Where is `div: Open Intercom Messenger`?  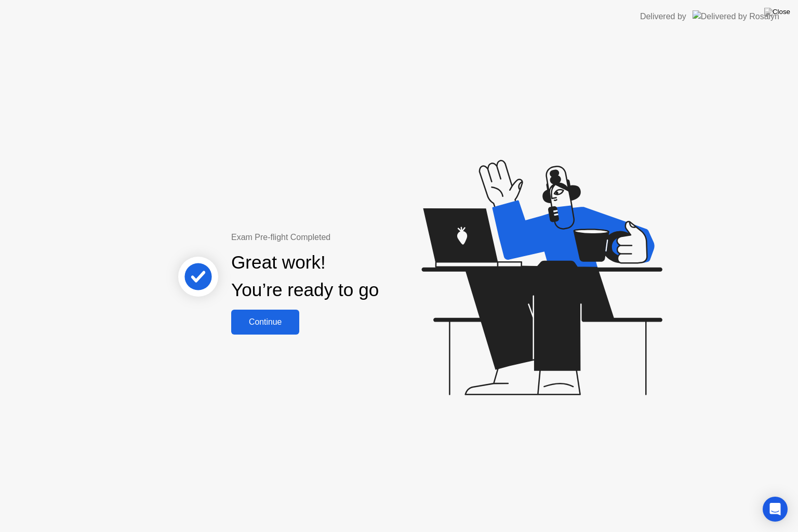 div: Open Intercom Messenger is located at coordinates (775, 509).